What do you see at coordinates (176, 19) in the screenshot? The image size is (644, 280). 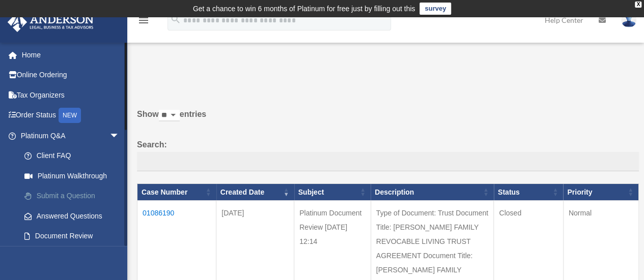 I see `i: search` at bounding box center [176, 19].